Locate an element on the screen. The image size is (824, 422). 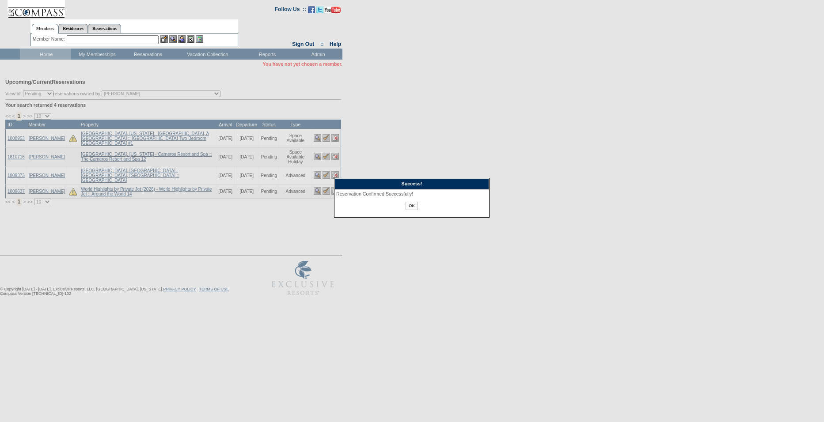
a: Follow us on Twitter is located at coordinates (320, 11).